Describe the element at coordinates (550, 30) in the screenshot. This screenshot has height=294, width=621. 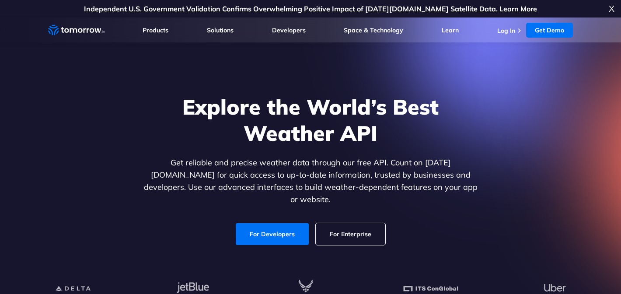
I see `a: Get Demo` at that location.